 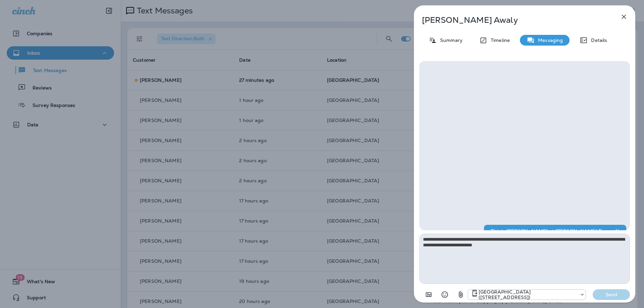 I want to click on p: Summary, so click(x=449, y=41).